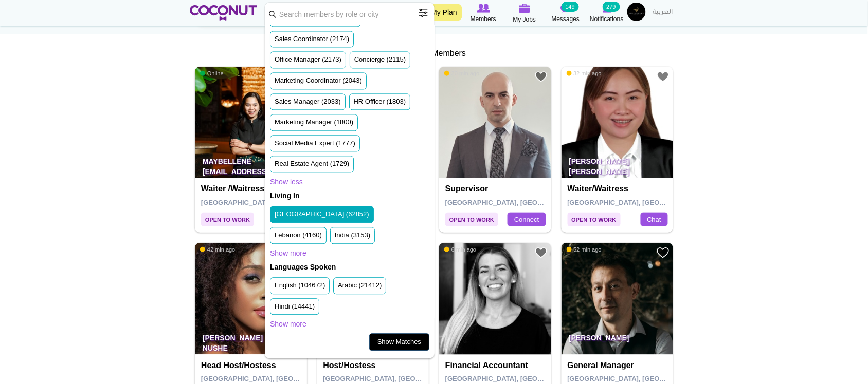  I want to click on a: Notifications Notifications 279, so click(607, 13).